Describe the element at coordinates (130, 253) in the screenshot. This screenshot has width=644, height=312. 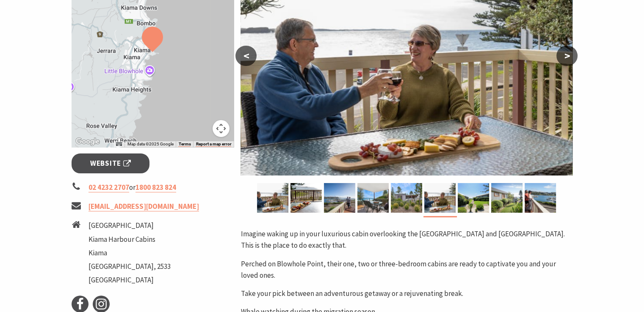
I see `li: Kiama` at that location.